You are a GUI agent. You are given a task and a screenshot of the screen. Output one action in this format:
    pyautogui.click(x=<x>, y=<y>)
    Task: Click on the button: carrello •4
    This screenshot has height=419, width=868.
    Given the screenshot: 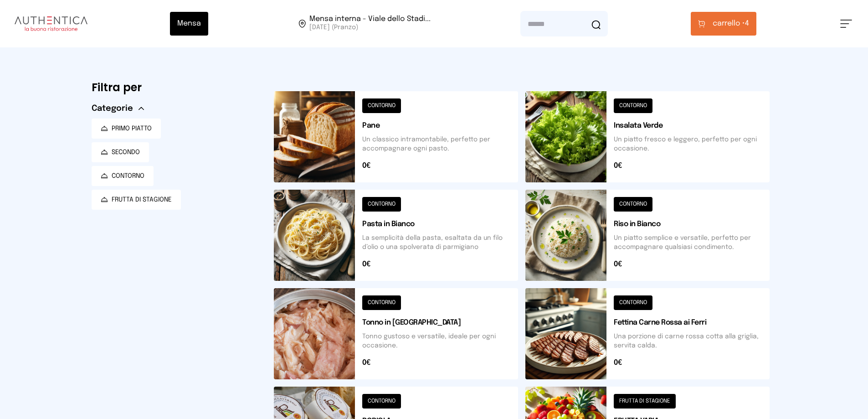 What is the action you would take?
    pyautogui.click(x=724, y=24)
    